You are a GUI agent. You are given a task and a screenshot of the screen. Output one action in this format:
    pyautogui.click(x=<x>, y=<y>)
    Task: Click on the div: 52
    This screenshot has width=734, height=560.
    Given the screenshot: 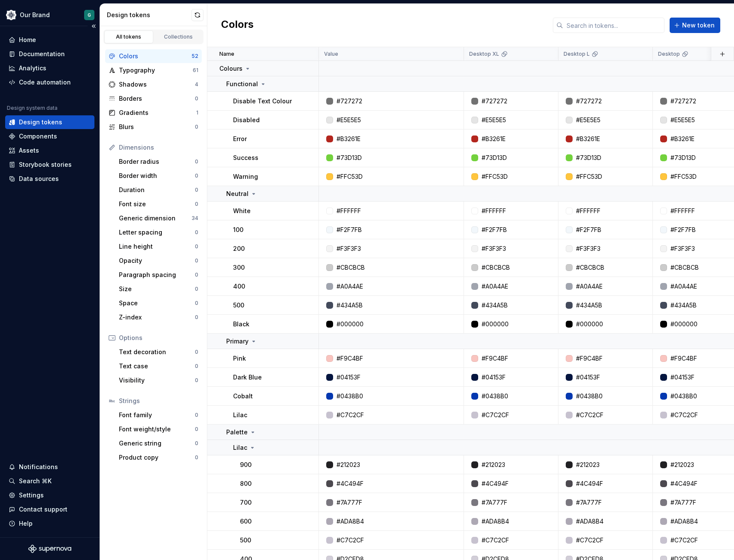 What is the action you would take?
    pyautogui.click(x=195, y=56)
    